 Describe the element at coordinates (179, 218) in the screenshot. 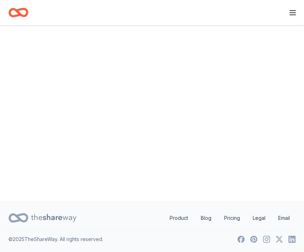

I see `a: Product` at that location.